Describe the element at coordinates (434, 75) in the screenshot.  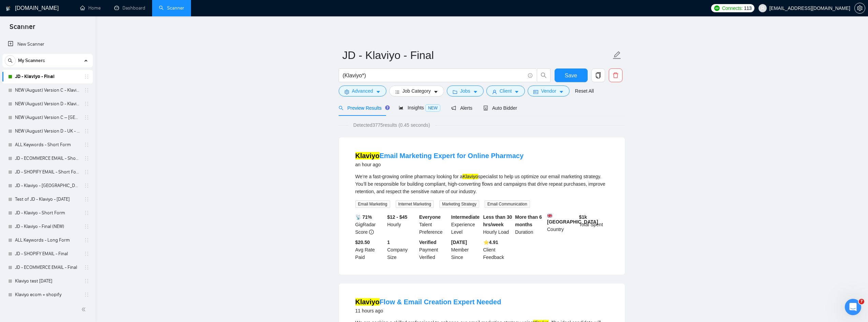
I see `input: Search Freelance Jobs...` at that location.